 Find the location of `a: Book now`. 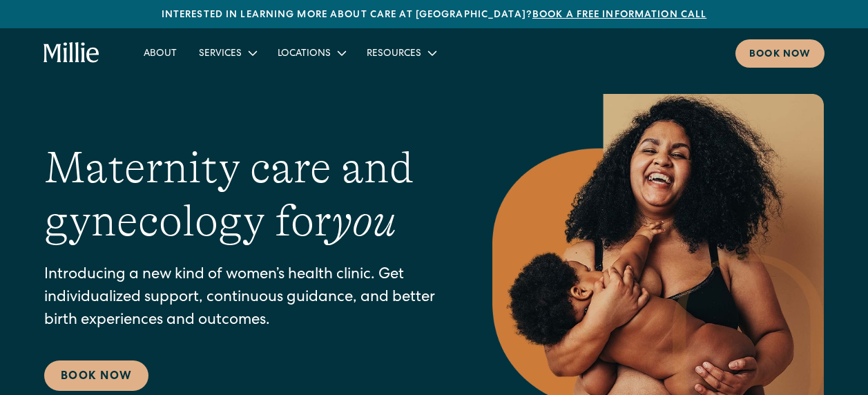

a: Book now is located at coordinates (780, 53).